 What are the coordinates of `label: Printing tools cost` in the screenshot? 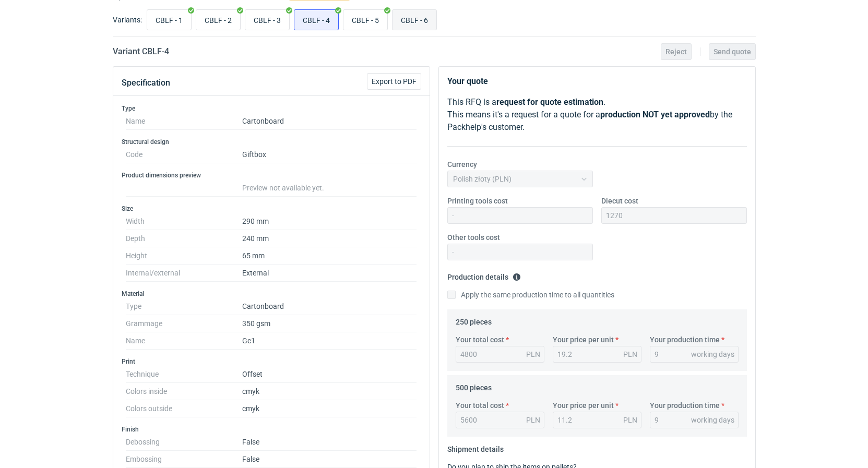 It's located at (478, 201).